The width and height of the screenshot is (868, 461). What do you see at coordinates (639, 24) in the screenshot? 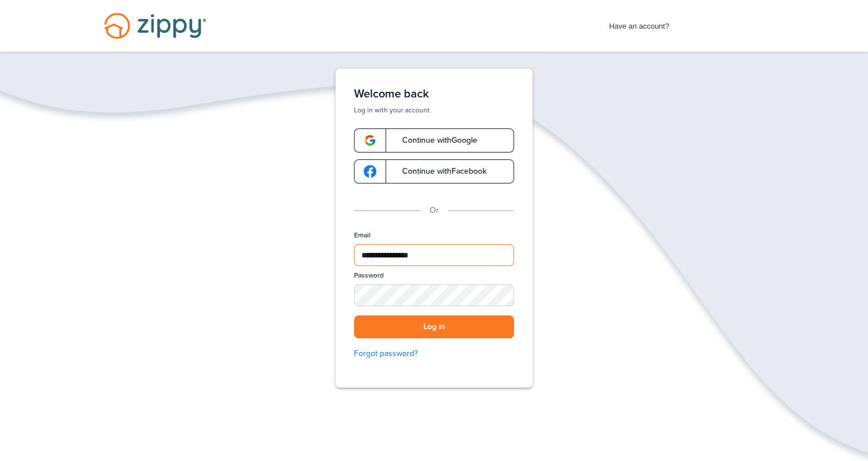
I see `span: Have an account?` at bounding box center [639, 24].